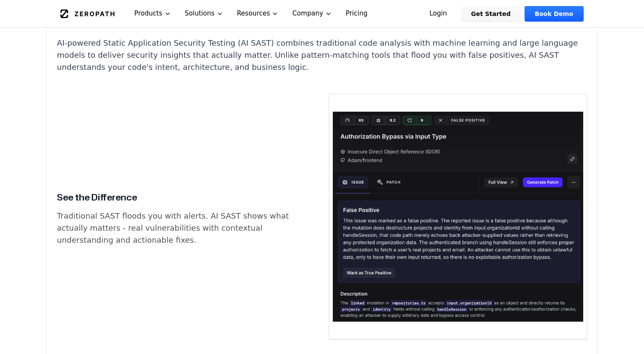 This screenshot has width=644, height=354. What do you see at coordinates (491, 14) in the screenshot?
I see `a: Get Started` at bounding box center [491, 14].